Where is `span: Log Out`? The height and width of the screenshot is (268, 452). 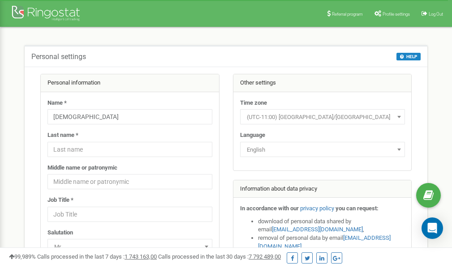
span: Log Out is located at coordinates (436, 14).